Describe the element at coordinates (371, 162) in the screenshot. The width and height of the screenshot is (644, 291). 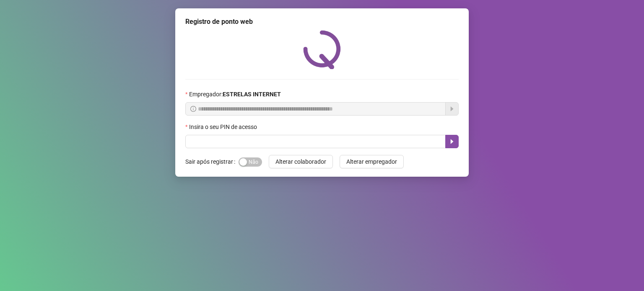
I see `button: Alterar empregador` at that location.